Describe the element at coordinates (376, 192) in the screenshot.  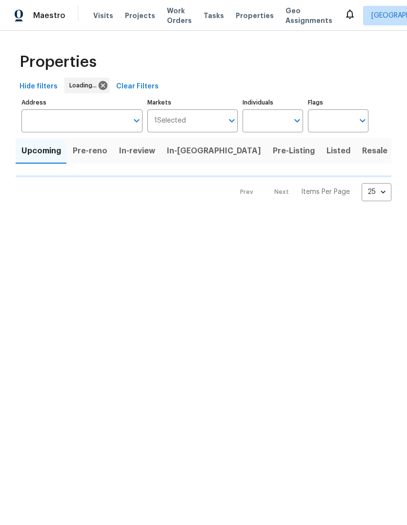
I see `div: 25` at that location.